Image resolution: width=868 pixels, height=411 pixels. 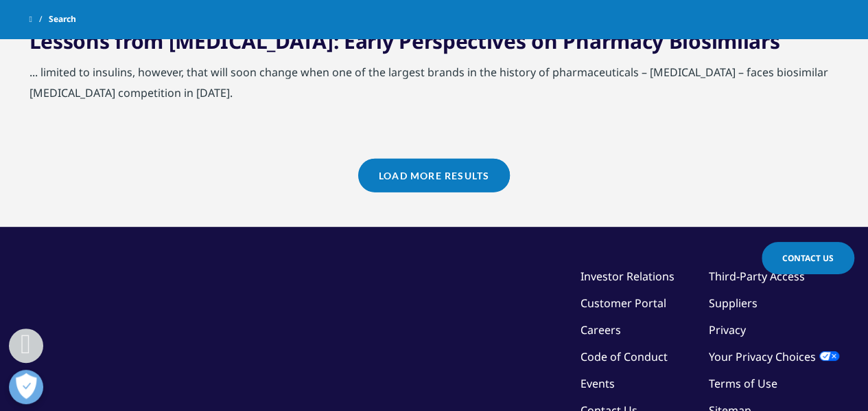 What do you see at coordinates (434, 86) in the screenshot?
I see `div: ... limited to insulins, however, that will soon change when one of the largest brands in the his...` at bounding box center [434, 86].